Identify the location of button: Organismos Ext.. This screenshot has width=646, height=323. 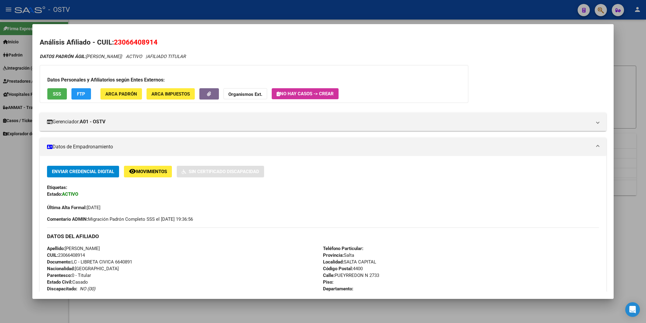
(245, 94).